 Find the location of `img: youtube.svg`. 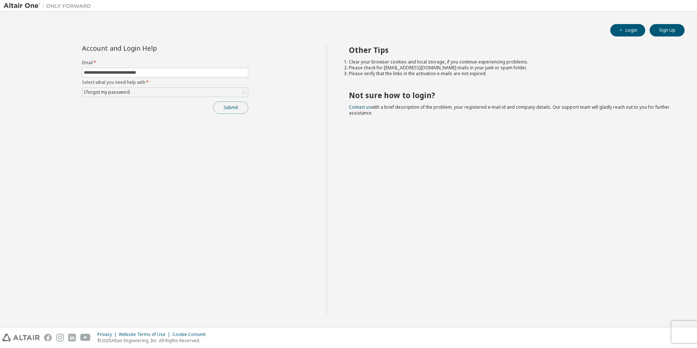

img: youtube.svg is located at coordinates (85, 337).